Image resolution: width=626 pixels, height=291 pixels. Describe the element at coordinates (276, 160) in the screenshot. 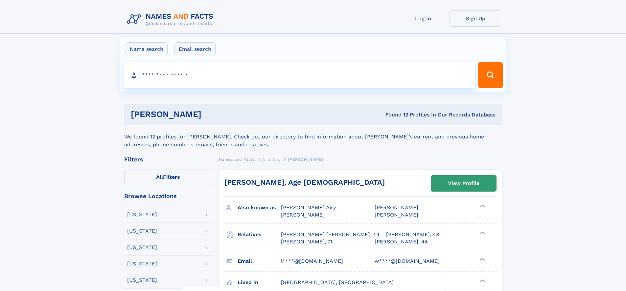

I see `span: Airy` at that location.